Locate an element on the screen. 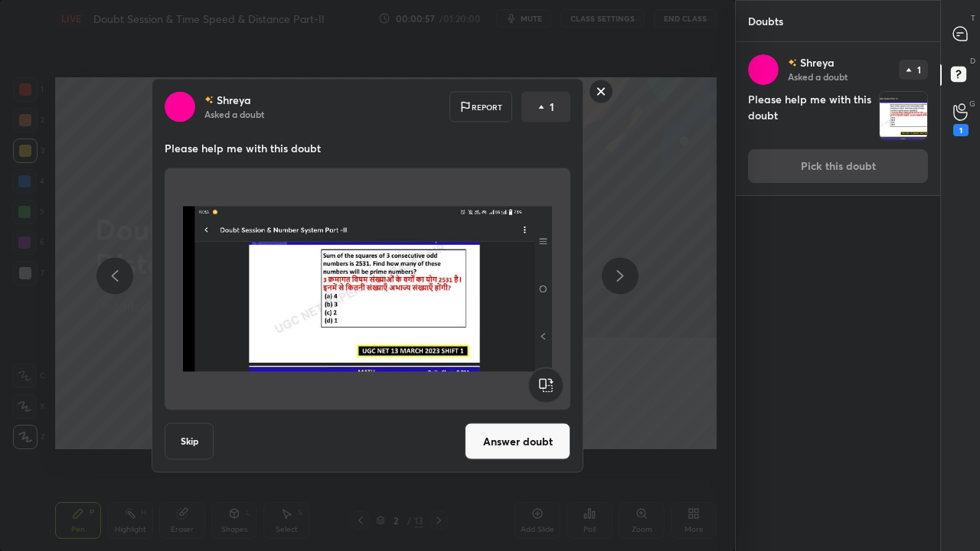 The height and width of the screenshot is (551, 980). div: Report is located at coordinates (480, 107).